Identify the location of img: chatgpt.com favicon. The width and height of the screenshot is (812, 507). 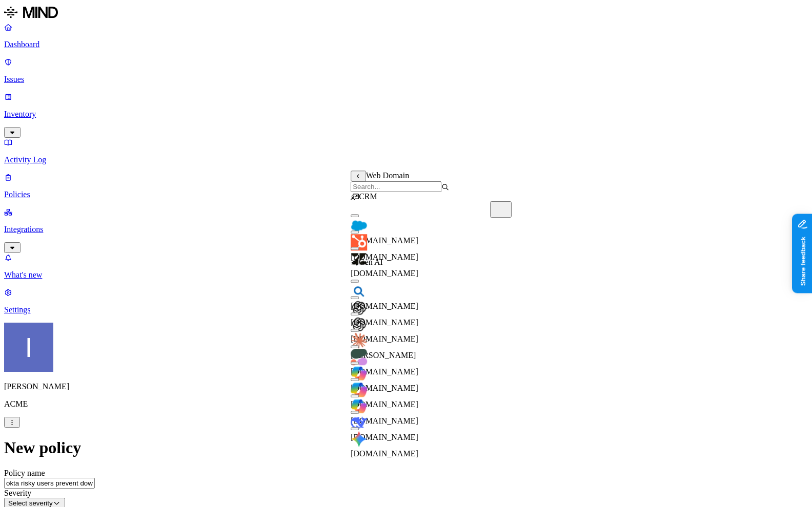
(359, 324).